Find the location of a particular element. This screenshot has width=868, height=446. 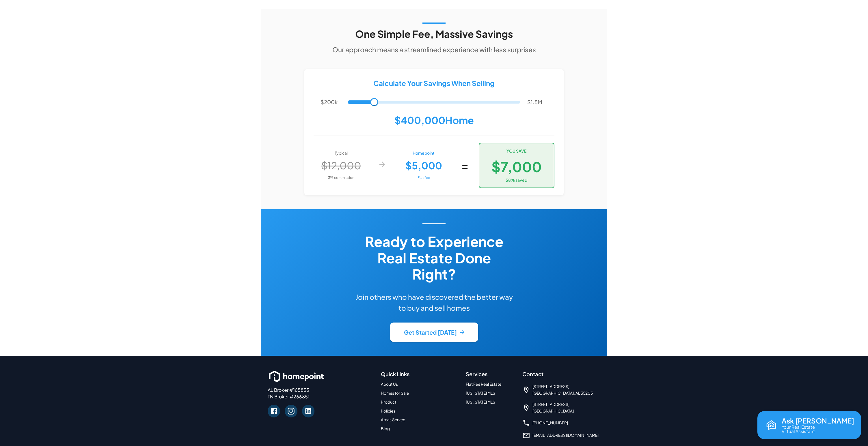

p: $5,000 is located at coordinates (424, 166).